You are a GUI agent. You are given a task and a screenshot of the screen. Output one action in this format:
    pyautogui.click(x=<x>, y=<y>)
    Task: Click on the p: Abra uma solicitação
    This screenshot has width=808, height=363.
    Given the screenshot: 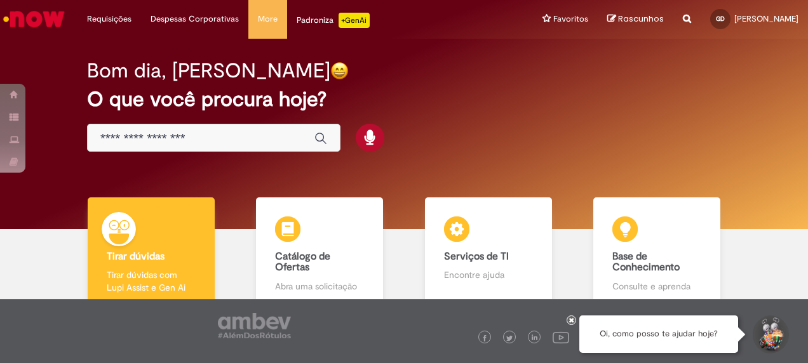 What is the action you would take?
    pyautogui.click(x=319, y=286)
    